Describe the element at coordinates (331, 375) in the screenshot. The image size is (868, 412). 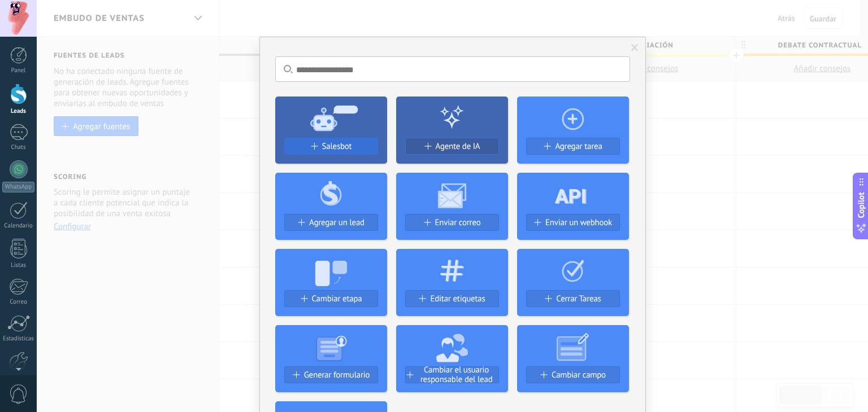
I see `button: Generar formulario` at that location.